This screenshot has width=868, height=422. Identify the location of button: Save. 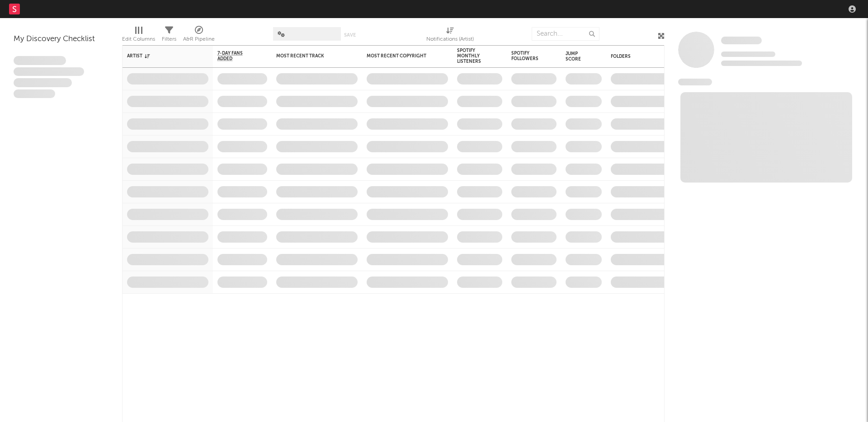
(350, 35).